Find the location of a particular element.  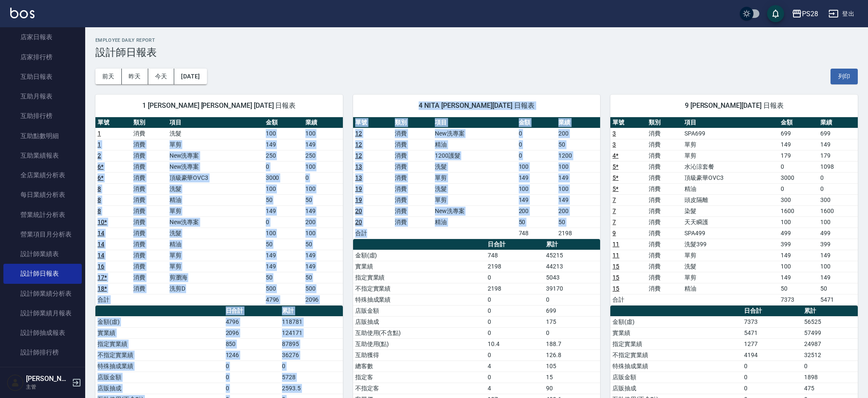

div: PS28 is located at coordinates (810, 14).